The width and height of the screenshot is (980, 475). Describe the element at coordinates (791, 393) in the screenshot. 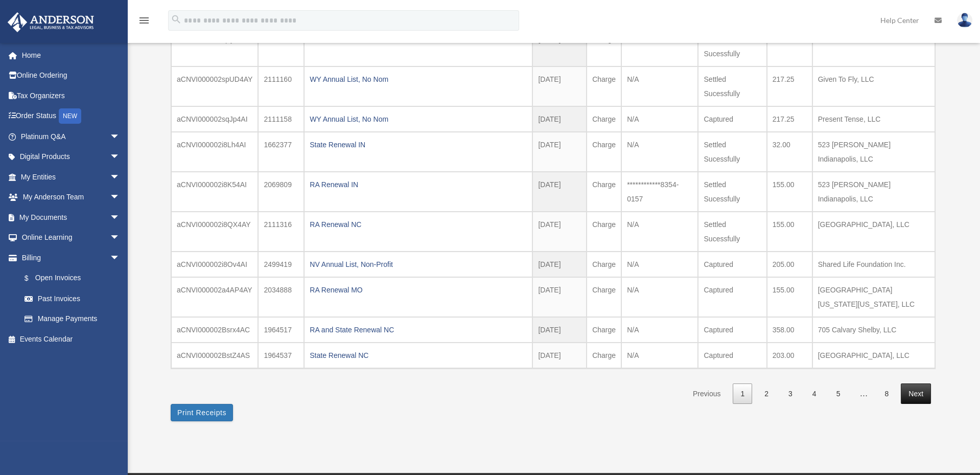

I see `a: 3` at that location.